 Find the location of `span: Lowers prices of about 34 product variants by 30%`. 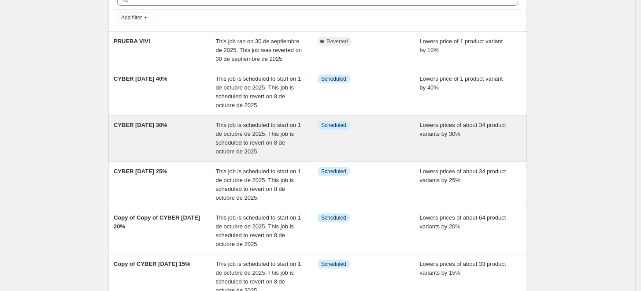

span: Lowers prices of about 34 product variants by 30% is located at coordinates (463, 129).